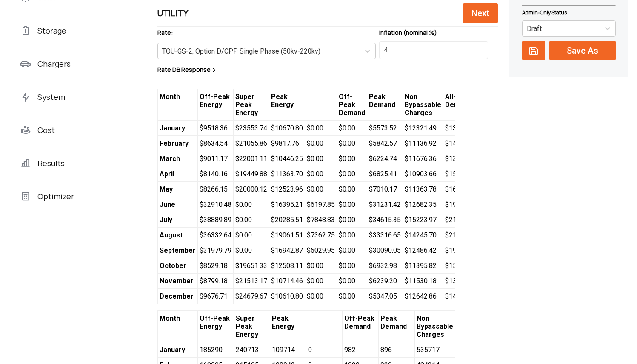 The image size is (637, 364). Describe the element at coordinates (423, 128) in the screenshot. I see `span: $ 12321.49` at that location.